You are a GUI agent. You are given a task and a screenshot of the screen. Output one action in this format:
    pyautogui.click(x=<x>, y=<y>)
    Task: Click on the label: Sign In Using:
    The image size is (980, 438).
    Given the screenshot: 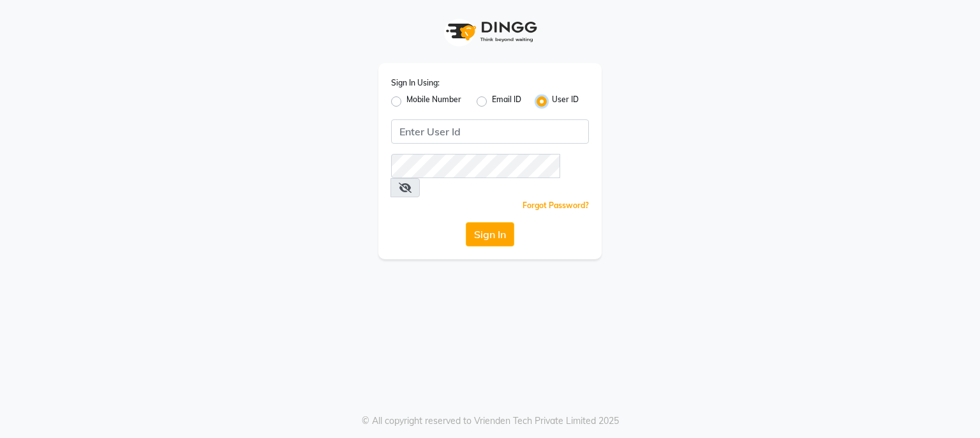 What is the action you would take?
    pyautogui.click(x=415, y=83)
    